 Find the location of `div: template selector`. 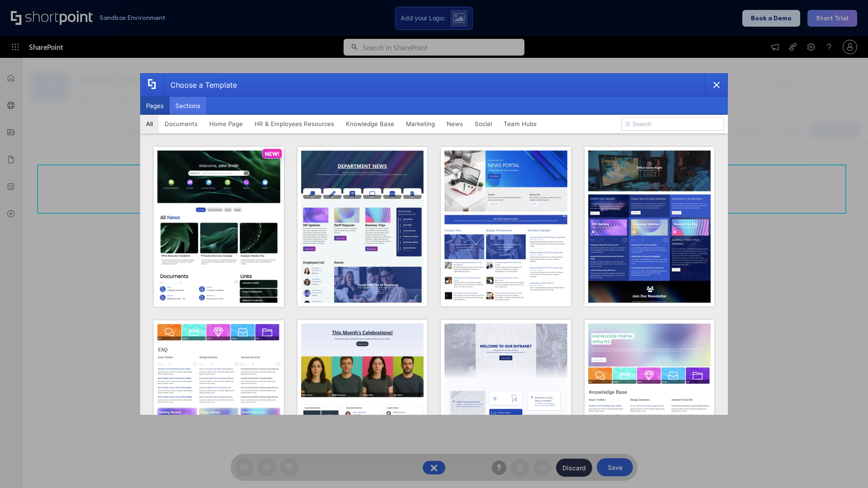

div: template selector is located at coordinates (434, 244).